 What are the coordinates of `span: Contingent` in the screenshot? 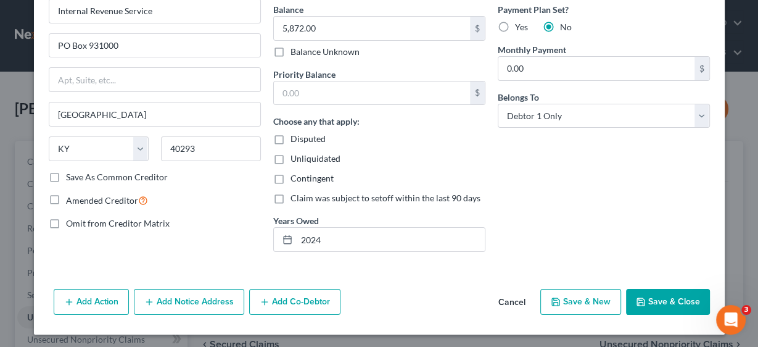 It's located at (312, 178).